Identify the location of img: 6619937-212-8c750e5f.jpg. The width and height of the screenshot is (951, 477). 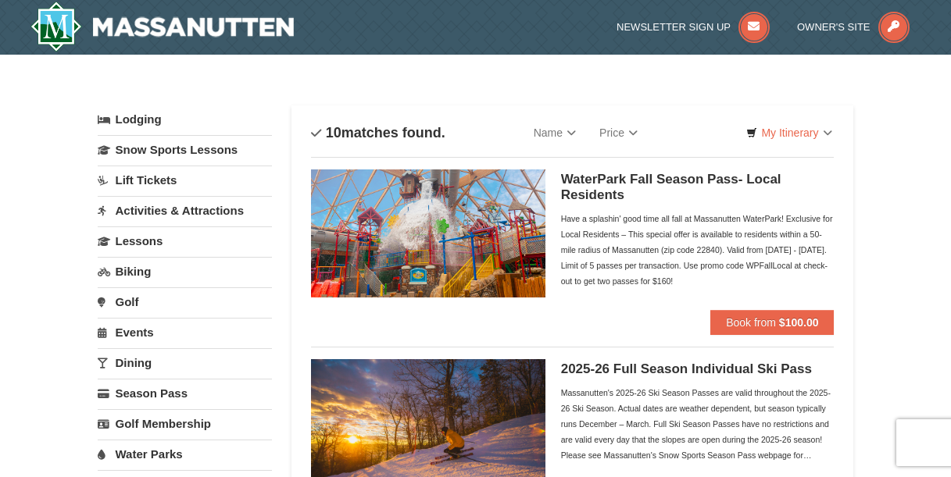
(428, 234).